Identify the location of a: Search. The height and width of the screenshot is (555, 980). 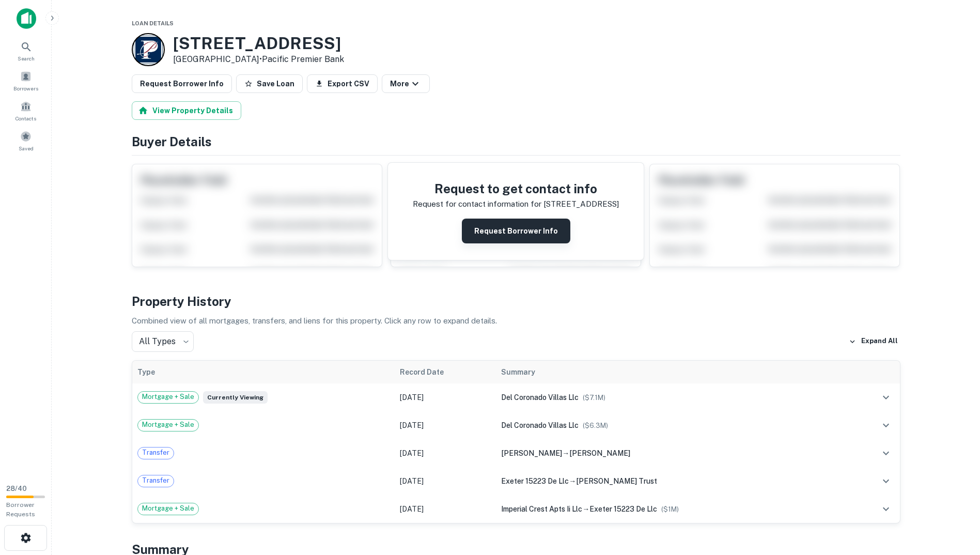
(26, 51).